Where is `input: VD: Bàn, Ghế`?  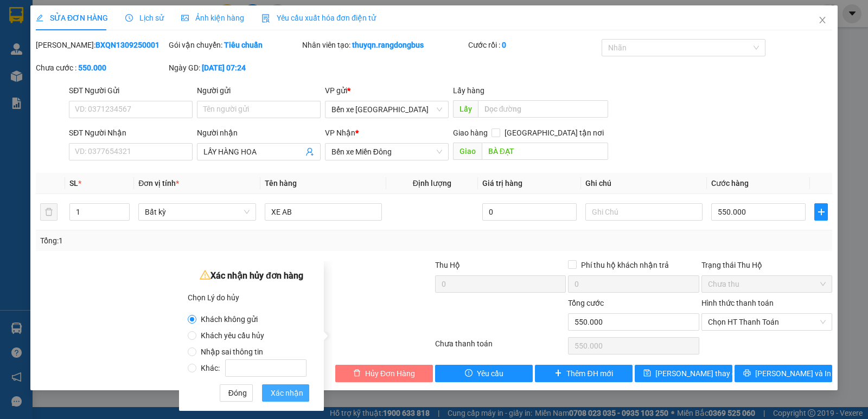
input: VD: Bàn, Ghế is located at coordinates (323, 212).